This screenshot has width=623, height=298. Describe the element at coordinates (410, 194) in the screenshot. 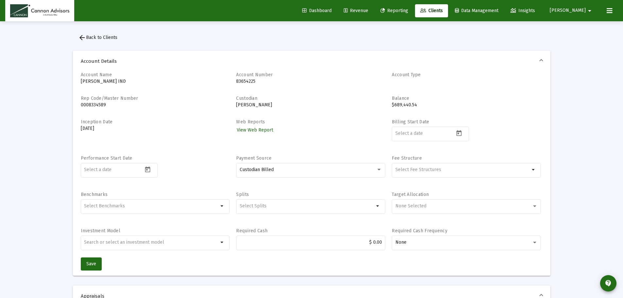

I see `label: Target Allocation` at that location.